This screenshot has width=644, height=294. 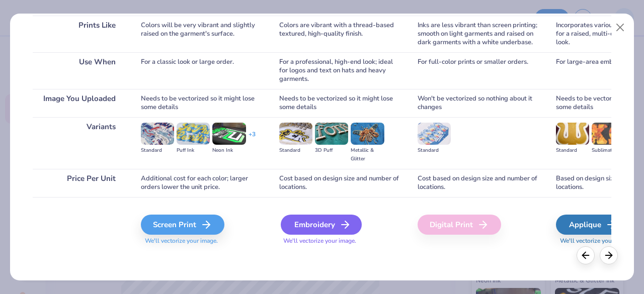 What do you see at coordinates (229, 133) in the screenshot?
I see `img: Neon Ink` at bounding box center [229, 133].